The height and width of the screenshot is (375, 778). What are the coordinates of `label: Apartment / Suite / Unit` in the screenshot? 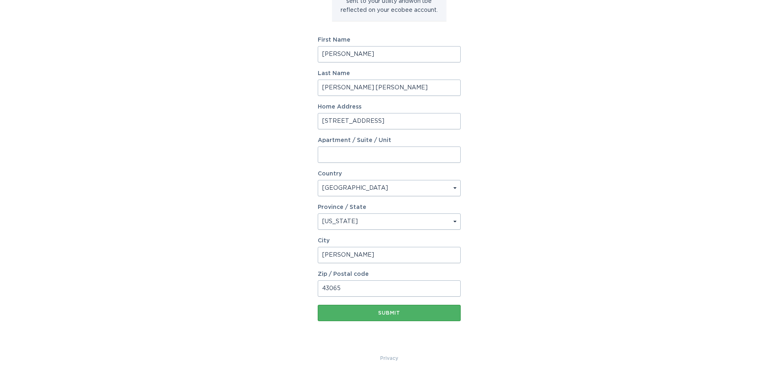 It's located at (389, 140).